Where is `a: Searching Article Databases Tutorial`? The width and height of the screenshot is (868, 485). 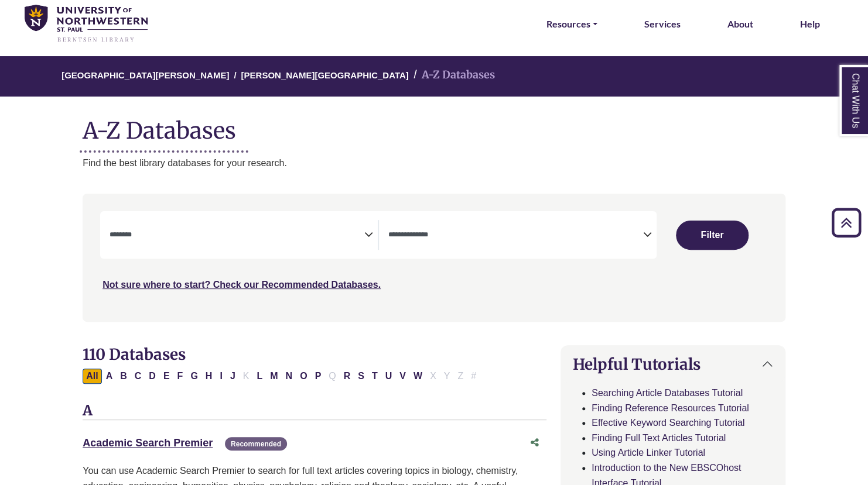 a: Searching Article Databases Tutorial is located at coordinates (667, 393).